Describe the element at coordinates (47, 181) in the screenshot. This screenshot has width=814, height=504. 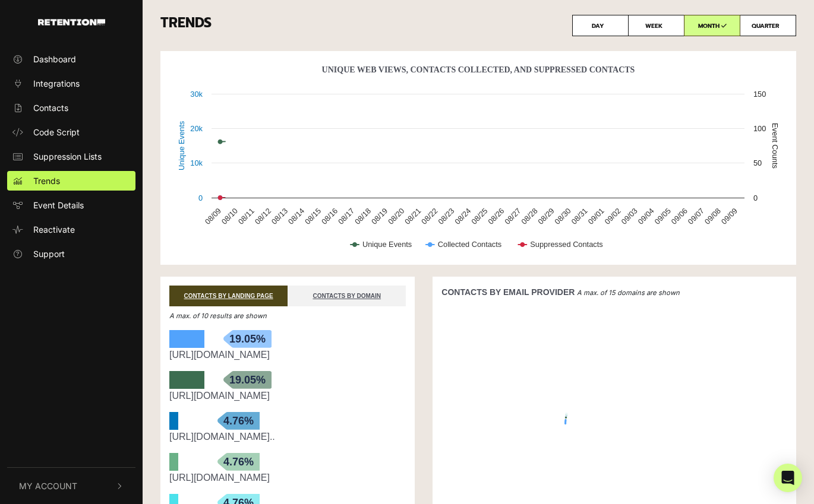
I see `span: Trends` at that location.